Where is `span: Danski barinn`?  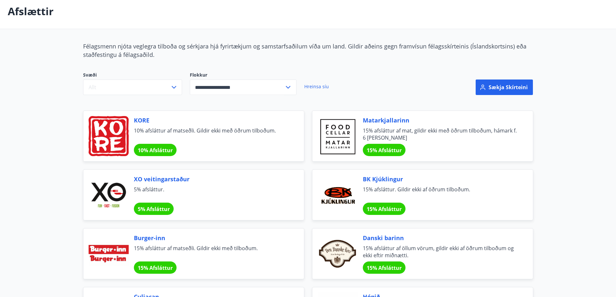
span: Danski barinn is located at coordinates (440, 238).